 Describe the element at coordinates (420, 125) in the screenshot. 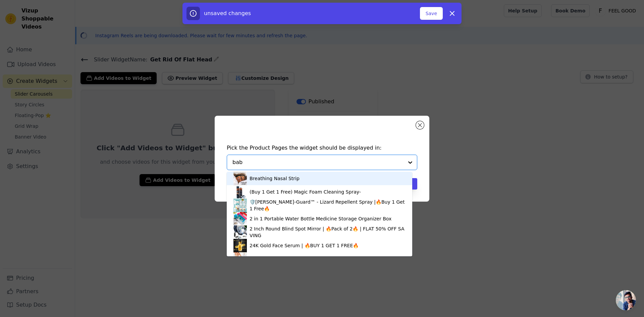

I see `button: Close modal` at that location.